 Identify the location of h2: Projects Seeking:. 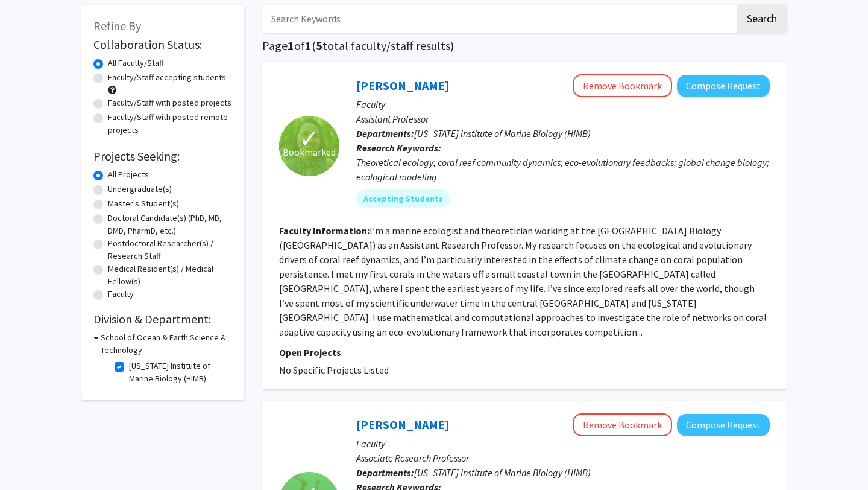
(163, 156).